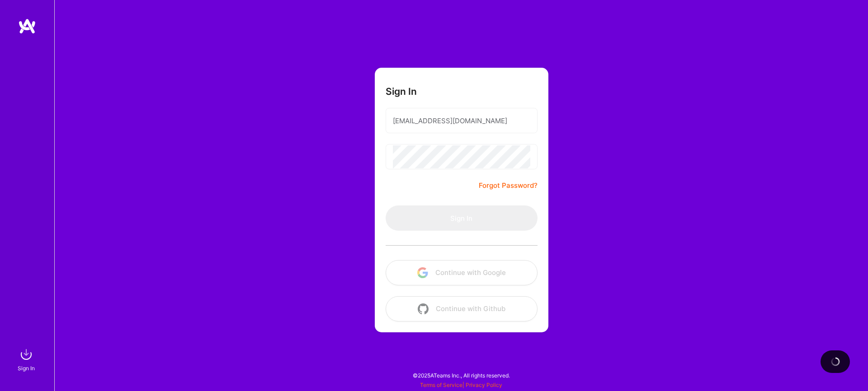  Describe the element at coordinates (461, 273) in the screenshot. I see `button: Continue with Google` at that location.